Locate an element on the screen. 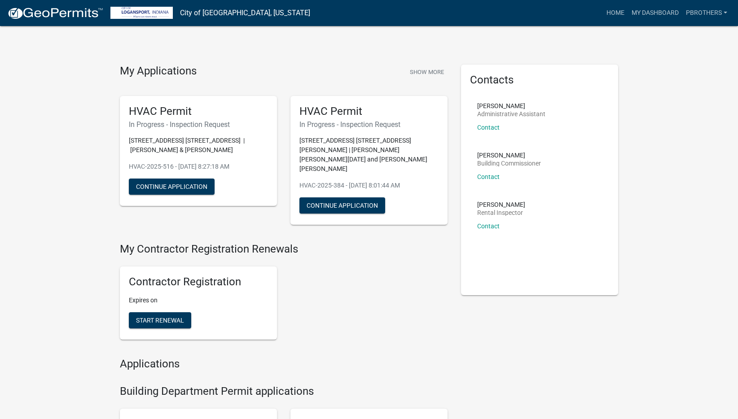  span: Start Renewal is located at coordinates (160, 321).